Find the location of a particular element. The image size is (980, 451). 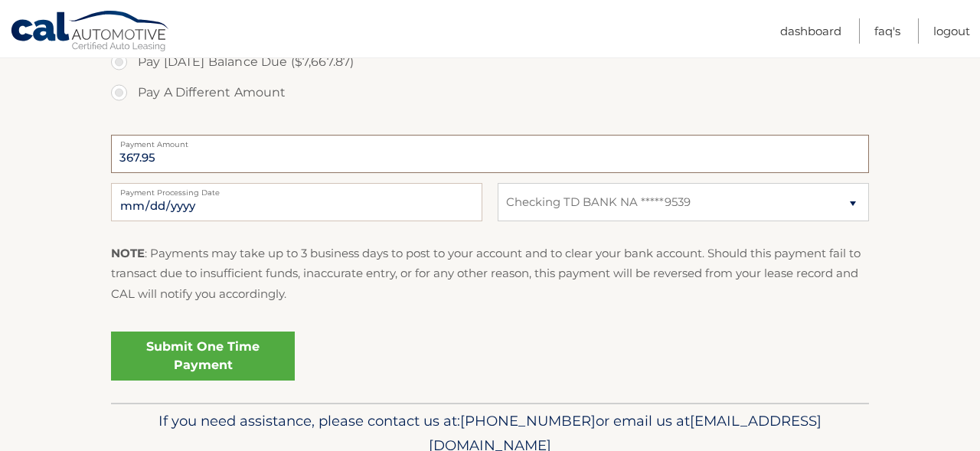

a: Dashboard is located at coordinates (811, 31).